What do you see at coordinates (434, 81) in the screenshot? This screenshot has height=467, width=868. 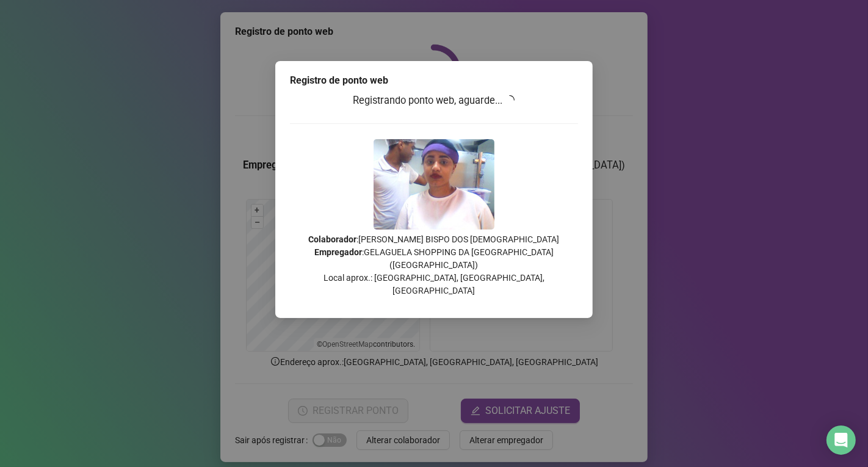 I see `div: Registro de ponto web` at bounding box center [434, 81].